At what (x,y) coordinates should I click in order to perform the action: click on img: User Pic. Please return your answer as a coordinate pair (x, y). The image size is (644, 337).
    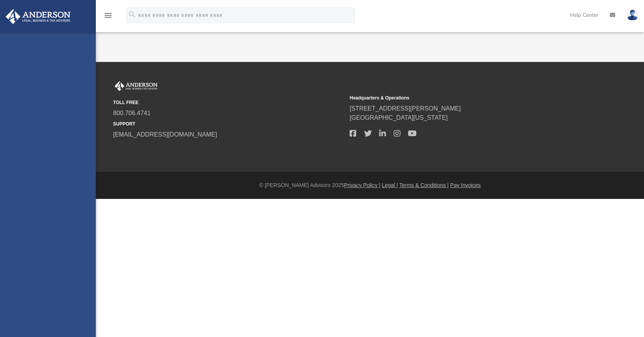
    Looking at the image, I should click on (632, 15).